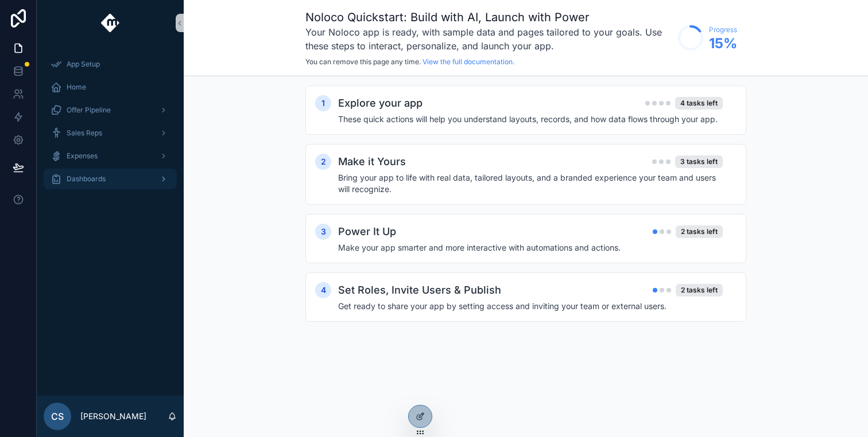 The height and width of the screenshot is (437, 868). I want to click on span: 15 %, so click(722, 44).